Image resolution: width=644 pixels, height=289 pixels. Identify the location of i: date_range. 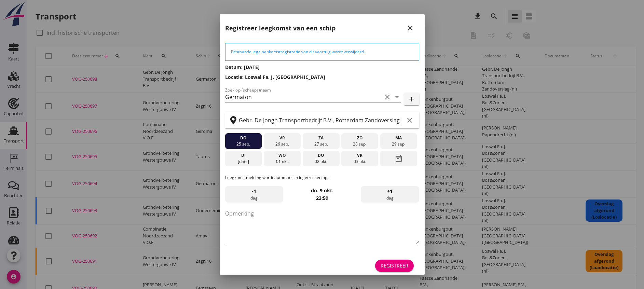
(399, 158).